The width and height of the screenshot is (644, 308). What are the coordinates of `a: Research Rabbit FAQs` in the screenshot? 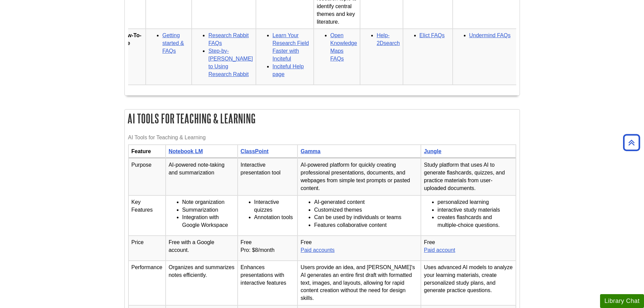 It's located at (228, 39).